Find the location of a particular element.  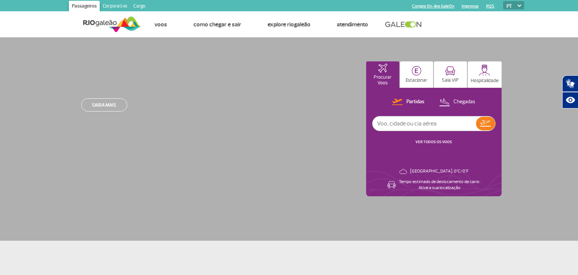

a: Imprensa is located at coordinates (470, 6).